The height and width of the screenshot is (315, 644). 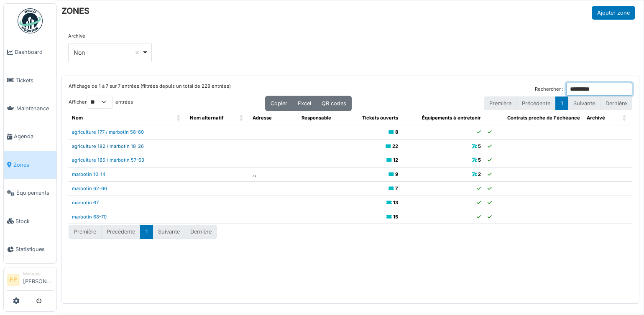 I want to click on b: 8, so click(x=397, y=132).